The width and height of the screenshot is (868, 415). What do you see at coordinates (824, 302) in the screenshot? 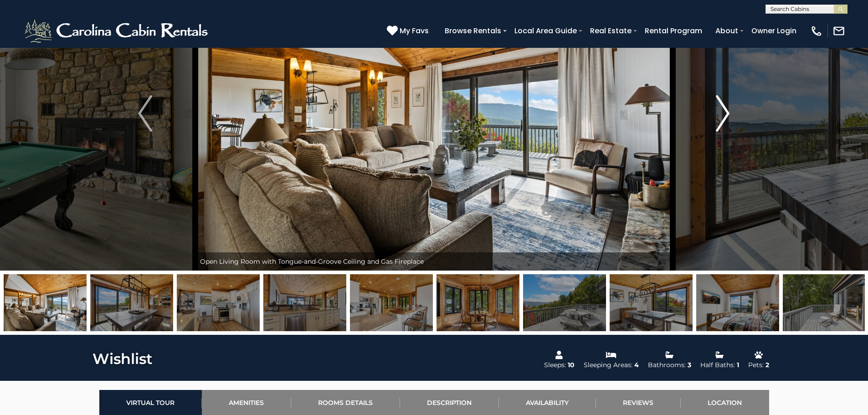
I see `img: 167104271` at bounding box center [824, 302].